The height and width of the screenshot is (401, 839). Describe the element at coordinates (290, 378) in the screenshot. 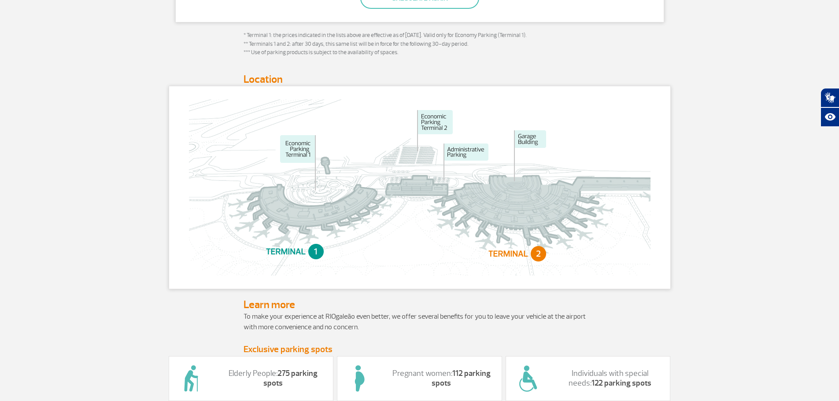

I see `strong: 275 parking spots` at that location.